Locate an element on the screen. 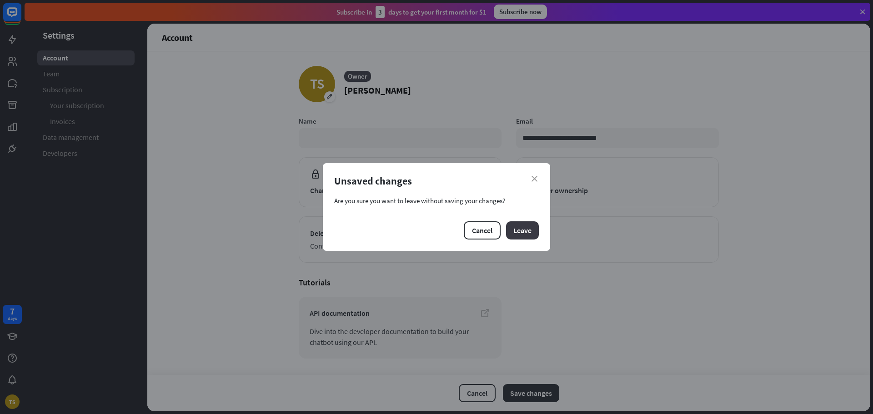  div: Unsaved changes is located at coordinates (437, 181).